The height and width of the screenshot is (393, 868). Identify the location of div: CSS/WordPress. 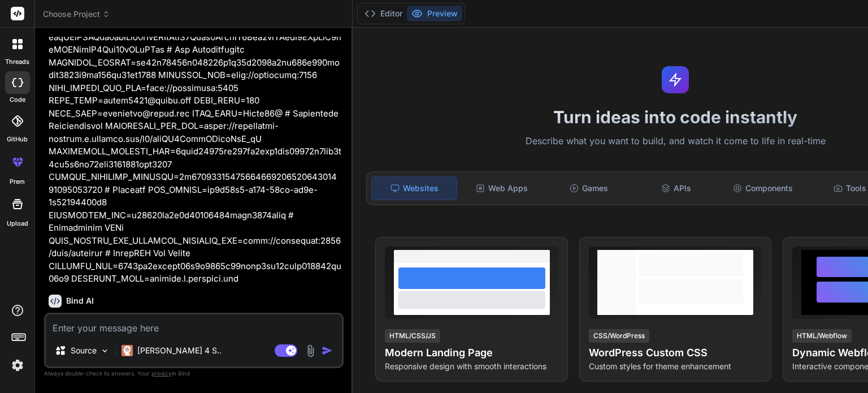
(619, 336).